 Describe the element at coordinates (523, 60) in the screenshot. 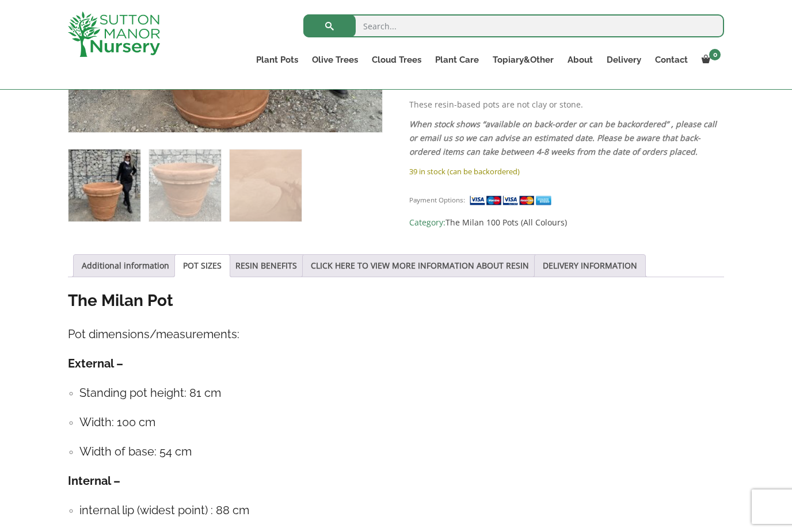

I see `a: Topiary&Other` at that location.